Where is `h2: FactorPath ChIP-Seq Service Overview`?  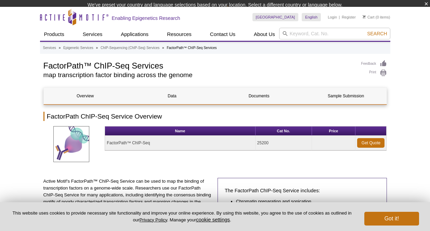 h2: FactorPath ChIP-Seq Service Overview is located at coordinates (215, 116).